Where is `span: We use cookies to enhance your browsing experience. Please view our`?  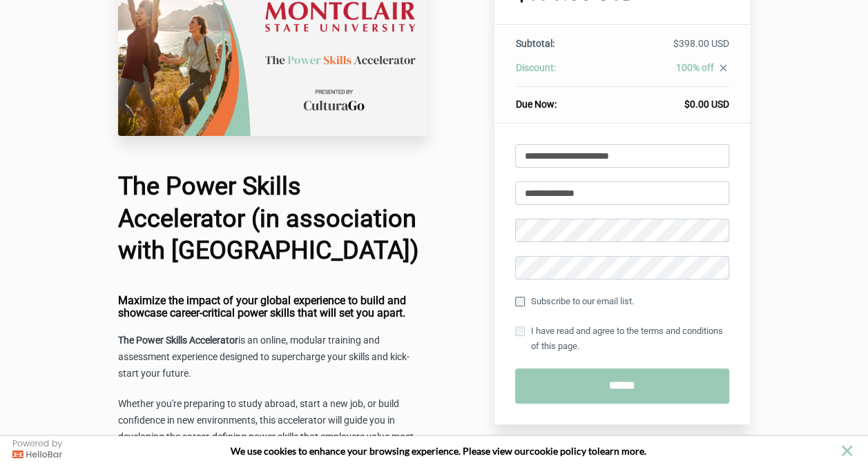 span: We use cookies to enhance your browsing experience. Please view our is located at coordinates (380, 451).